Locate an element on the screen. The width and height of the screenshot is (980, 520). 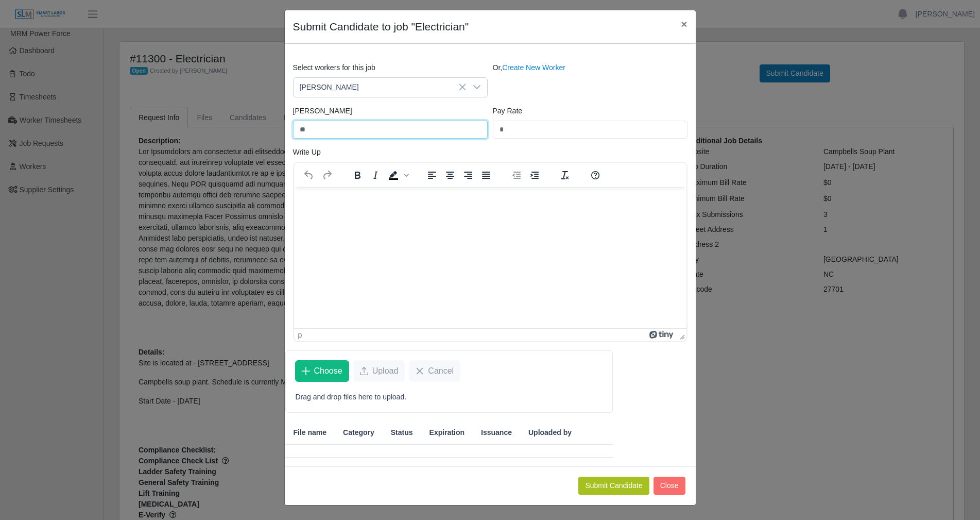
label: Select workers for this job is located at coordinates (334, 68).